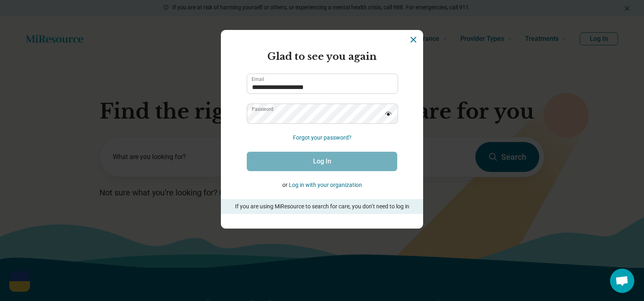 The height and width of the screenshot is (301, 644). I want to click on p: or, so click(322, 185).